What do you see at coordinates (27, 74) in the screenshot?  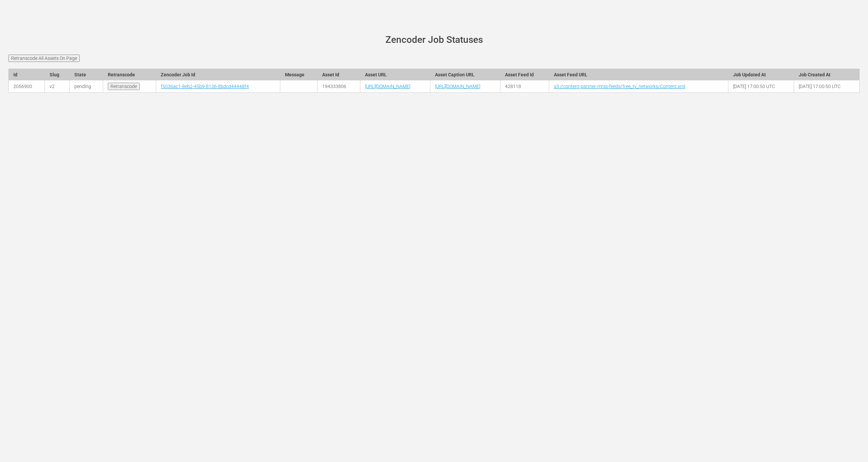 I see `th: Id` at bounding box center [27, 74].